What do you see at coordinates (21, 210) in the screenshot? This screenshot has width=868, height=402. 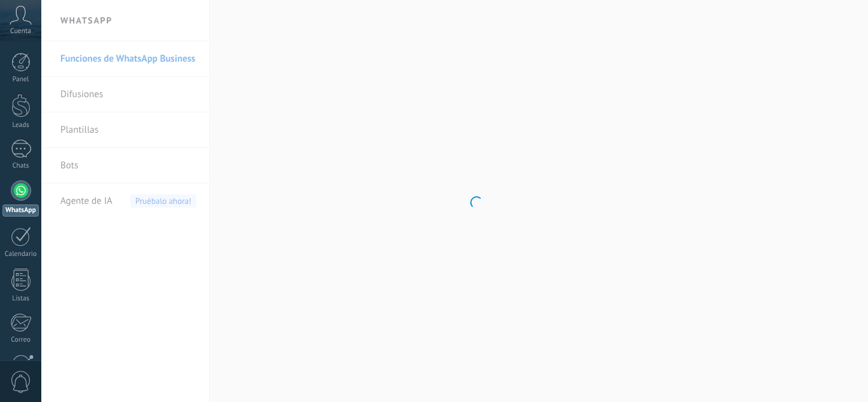 I see `div: WhatsApp` at bounding box center [21, 210].